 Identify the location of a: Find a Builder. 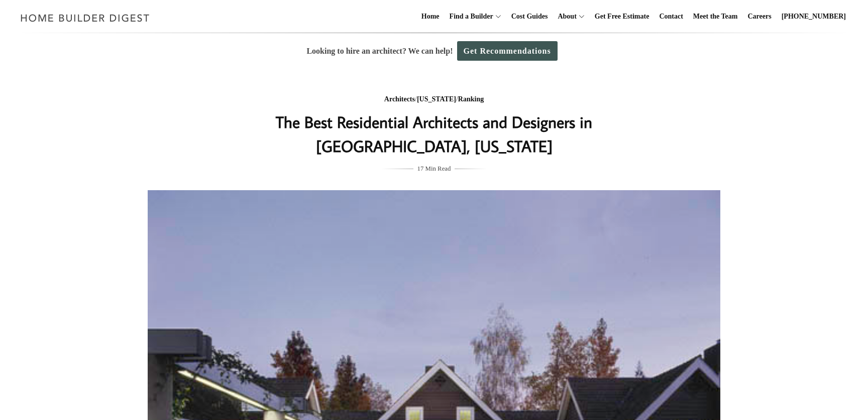
(469, 16).